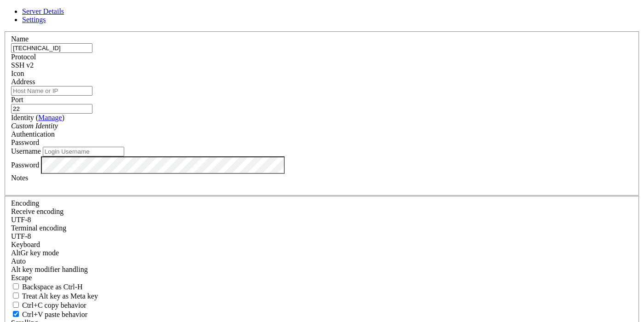 This screenshot has width=644, height=322. I want to click on label: Ctrl-C copies if true, send ^C to host if false. Ctrl-Shift-C sends ^C to host if true, copies if..., so click(49, 305).